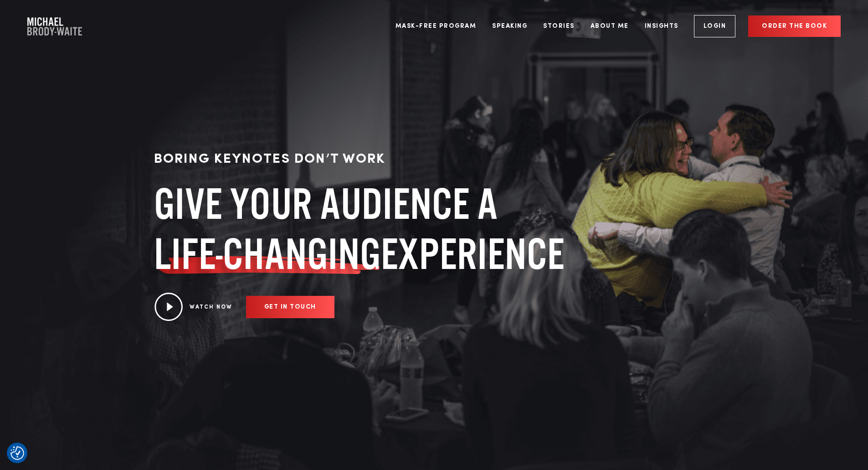  Describe the element at coordinates (509, 26) in the screenshot. I see `a: Speaking` at that location.